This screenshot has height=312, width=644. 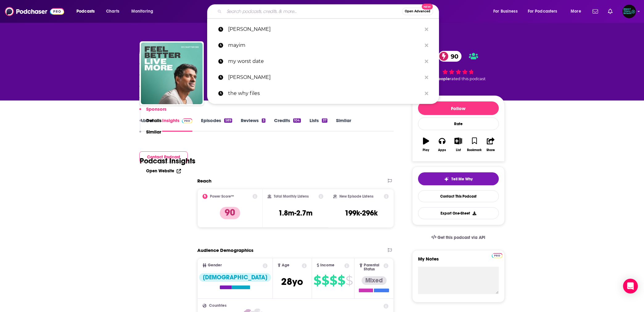 What do you see at coordinates (172, 73) in the screenshot?
I see `img: Feel Better, Live More with Dr Rangan Chatterjee` at bounding box center [172, 73].